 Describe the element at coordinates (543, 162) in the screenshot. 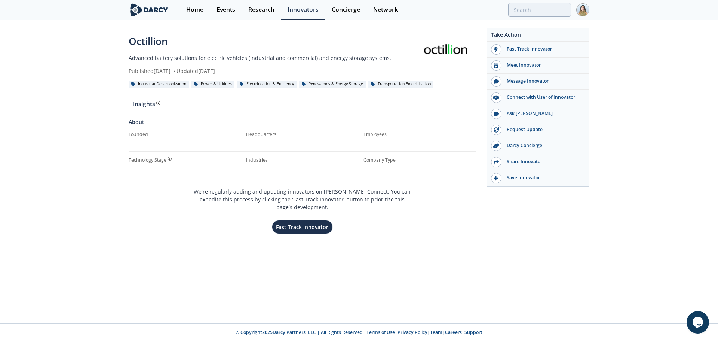

I see `div: Share Innovator` at that location.